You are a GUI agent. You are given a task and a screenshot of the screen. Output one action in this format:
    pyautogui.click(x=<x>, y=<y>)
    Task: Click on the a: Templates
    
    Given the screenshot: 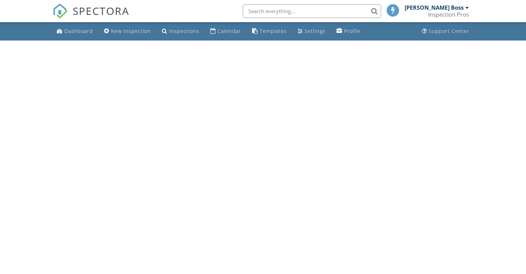 What is the action you would take?
    pyautogui.click(x=270, y=31)
    